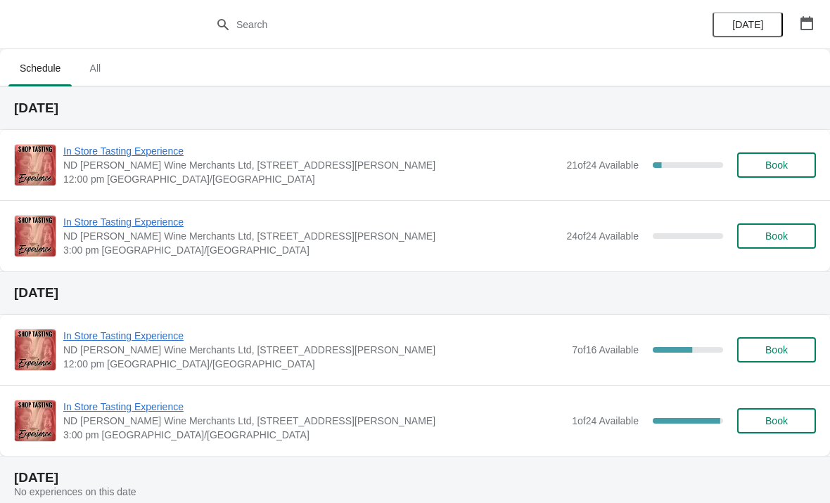 This screenshot has height=503, width=830. What do you see at coordinates (605, 421) in the screenshot?
I see `span: 1 of 24 Available` at bounding box center [605, 421].